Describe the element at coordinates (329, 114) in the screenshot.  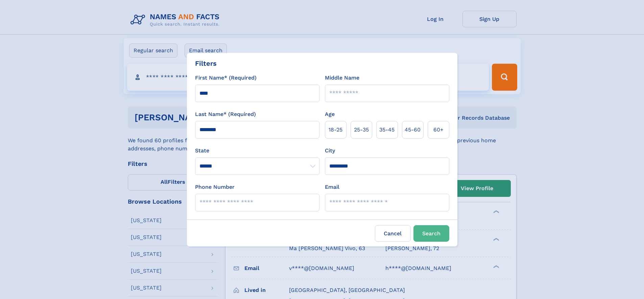
I see `label: Age` at that location.